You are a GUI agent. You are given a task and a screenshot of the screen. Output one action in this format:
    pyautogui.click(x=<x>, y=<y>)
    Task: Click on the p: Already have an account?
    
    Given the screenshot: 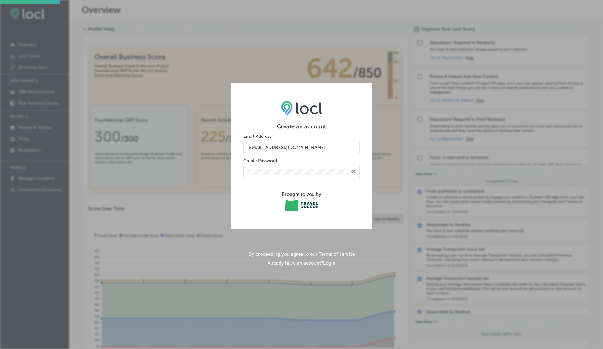 What is the action you would take?
    pyautogui.click(x=301, y=263)
    